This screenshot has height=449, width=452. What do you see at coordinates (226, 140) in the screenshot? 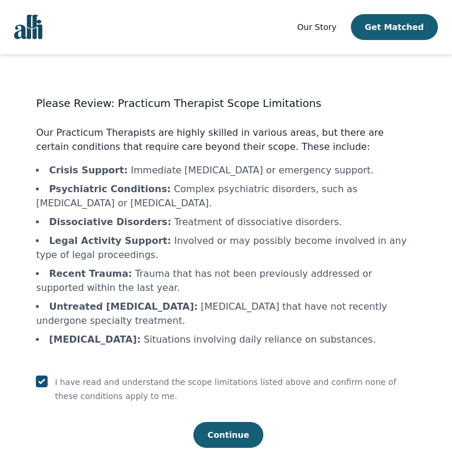
I see `p: Our Practicum Therapists are highly skilled in various areas, but there are certain conditions th...` at bounding box center [226, 140].